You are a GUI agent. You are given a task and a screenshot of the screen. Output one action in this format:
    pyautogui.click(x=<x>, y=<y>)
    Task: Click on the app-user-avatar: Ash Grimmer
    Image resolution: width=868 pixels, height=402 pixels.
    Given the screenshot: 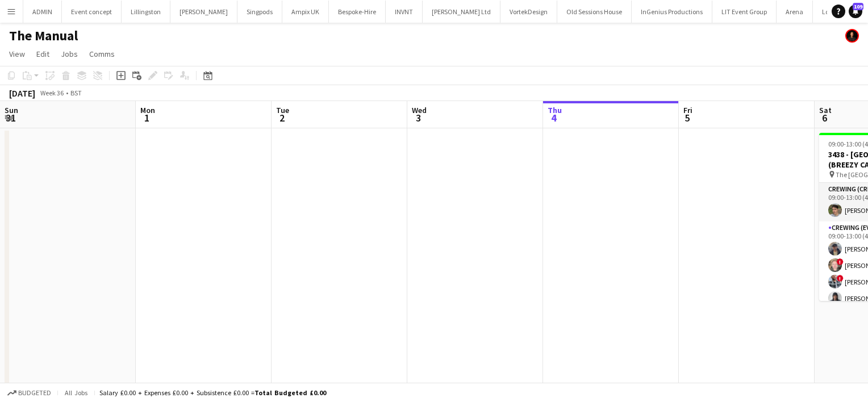 What is the action you would take?
    pyautogui.click(x=852, y=36)
    